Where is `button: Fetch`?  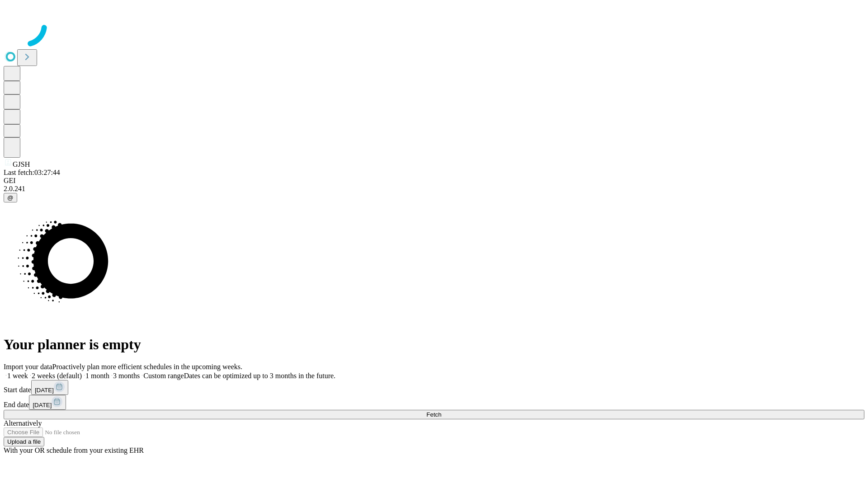 button: Fetch is located at coordinates (434, 414).